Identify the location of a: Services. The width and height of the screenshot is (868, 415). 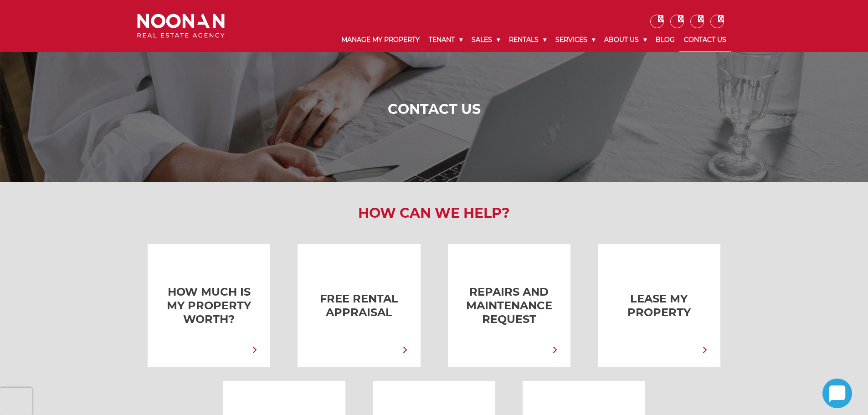
(575, 40).